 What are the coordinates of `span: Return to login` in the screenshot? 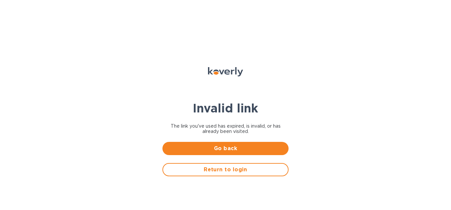 It's located at (226, 170).